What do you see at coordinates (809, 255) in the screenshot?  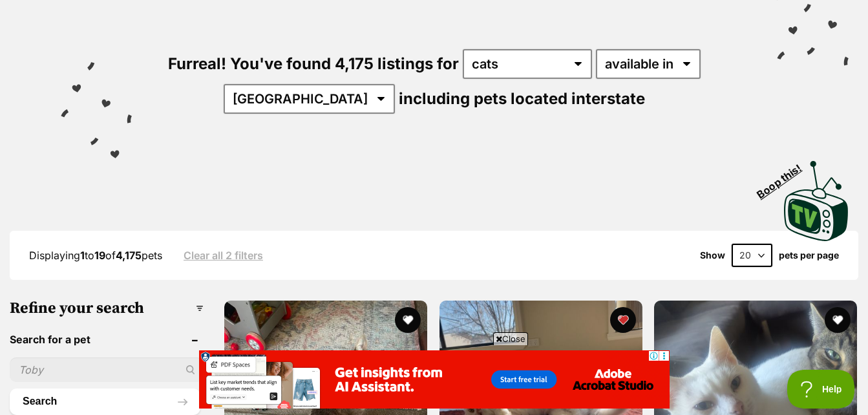 I see `label: pets per page` at bounding box center [809, 255].